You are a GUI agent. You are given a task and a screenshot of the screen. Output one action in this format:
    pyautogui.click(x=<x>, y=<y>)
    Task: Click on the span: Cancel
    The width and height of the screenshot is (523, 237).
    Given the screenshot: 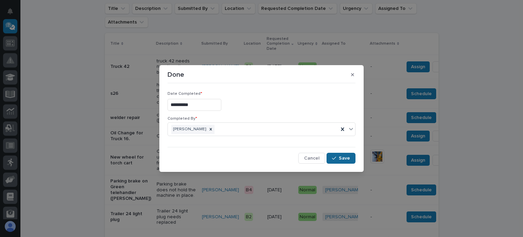 What is the action you would take?
    pyautogui.click(x=312, y=158)
    